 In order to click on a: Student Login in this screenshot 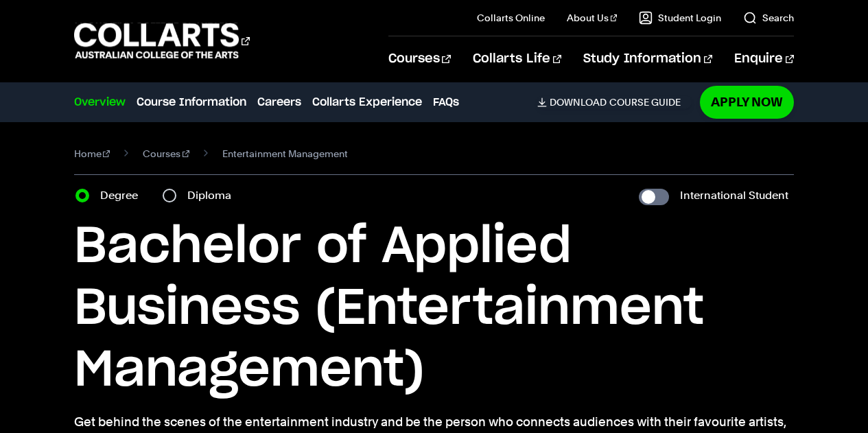, I will do `click(680, 18)`.